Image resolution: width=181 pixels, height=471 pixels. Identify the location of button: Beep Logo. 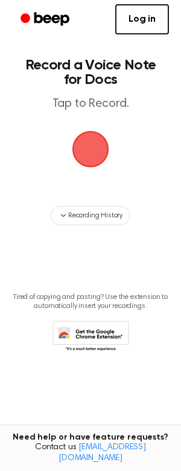
(91, 149).